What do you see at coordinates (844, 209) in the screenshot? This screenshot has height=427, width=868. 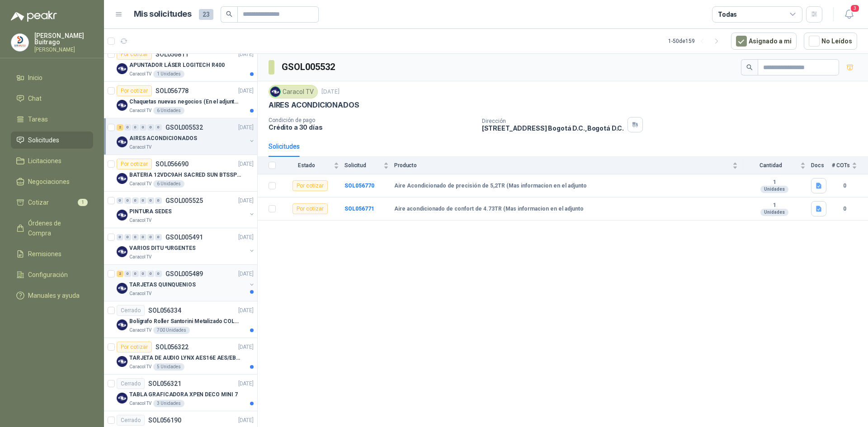 I see `b: 0` at bounding box center [844, 209].